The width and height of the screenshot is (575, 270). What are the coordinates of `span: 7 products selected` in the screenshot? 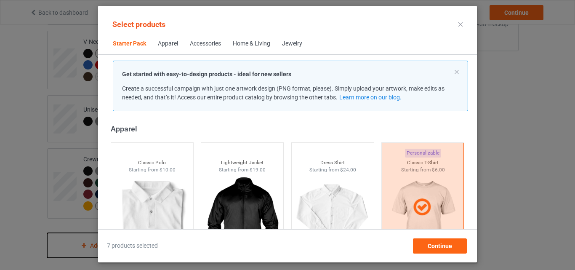 It's located at (132, 246).